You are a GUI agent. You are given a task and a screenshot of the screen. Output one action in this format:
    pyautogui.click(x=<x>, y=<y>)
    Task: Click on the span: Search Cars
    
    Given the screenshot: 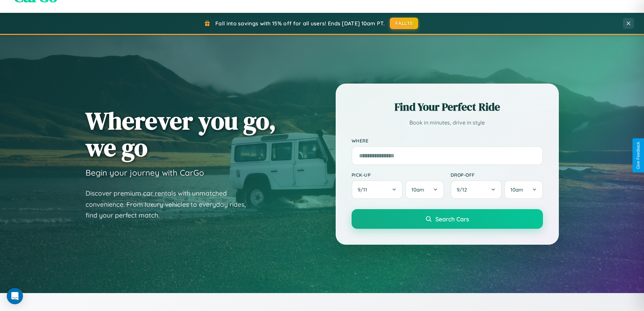 What is the action you would take?
    pyautogui.click(x=452, y=219)
    